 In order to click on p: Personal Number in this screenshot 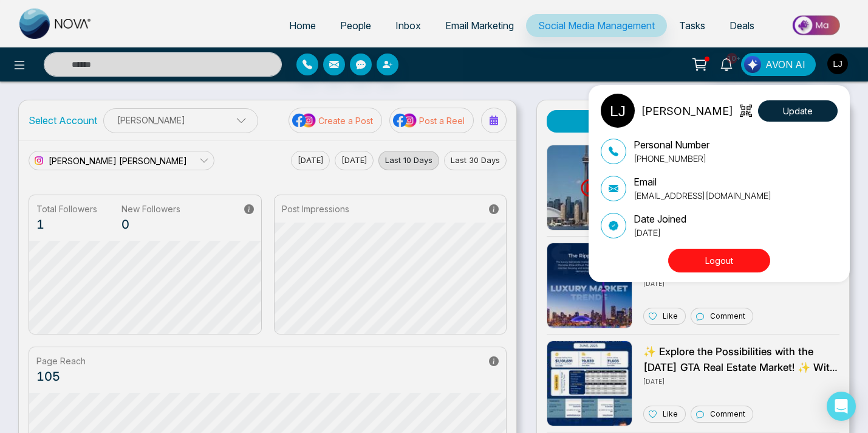, I will do `click(671, 145)`.